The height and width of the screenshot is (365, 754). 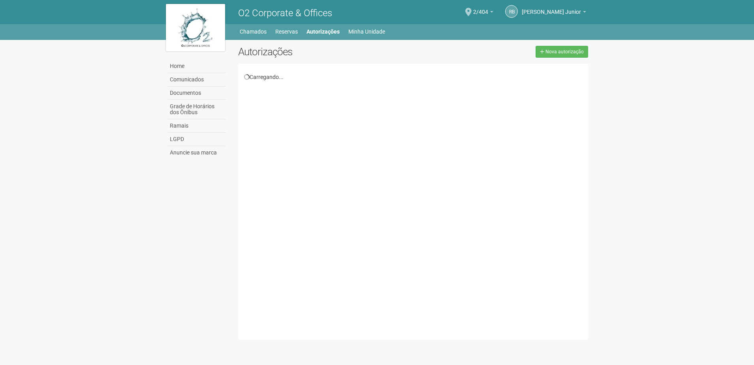 What do you see at coordinates (253, 32) in the screenshot?
I see `a: Chamados` at bounding box center [253, 32].